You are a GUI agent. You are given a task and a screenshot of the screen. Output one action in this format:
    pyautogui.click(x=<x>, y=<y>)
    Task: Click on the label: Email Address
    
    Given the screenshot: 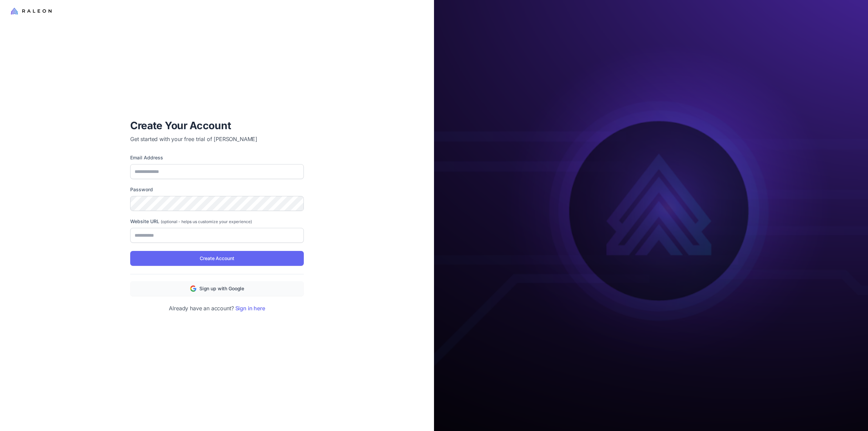 What is the action you would take?
    pyautogui.click(x=217, y=158)
    